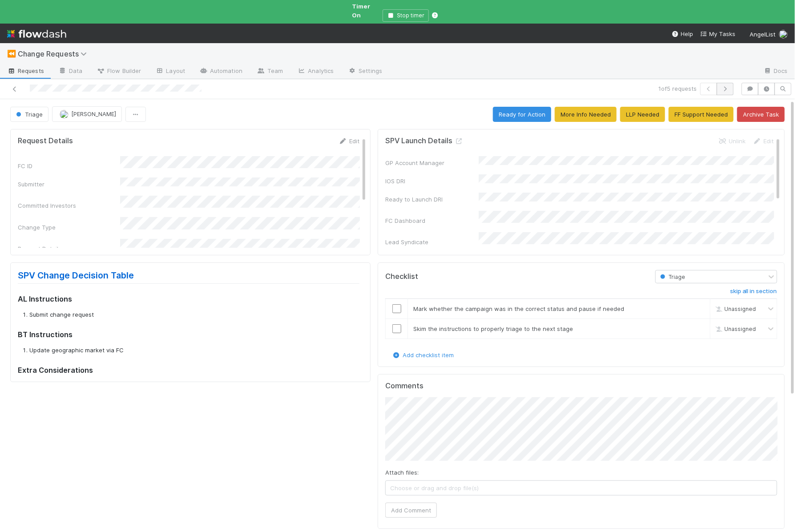 The height and width of the screenshot is (532, 795). What do you see at coordinates (406, 16) in the screenshot?
I see `button: Stop timer` at bounding box center [406, 16].